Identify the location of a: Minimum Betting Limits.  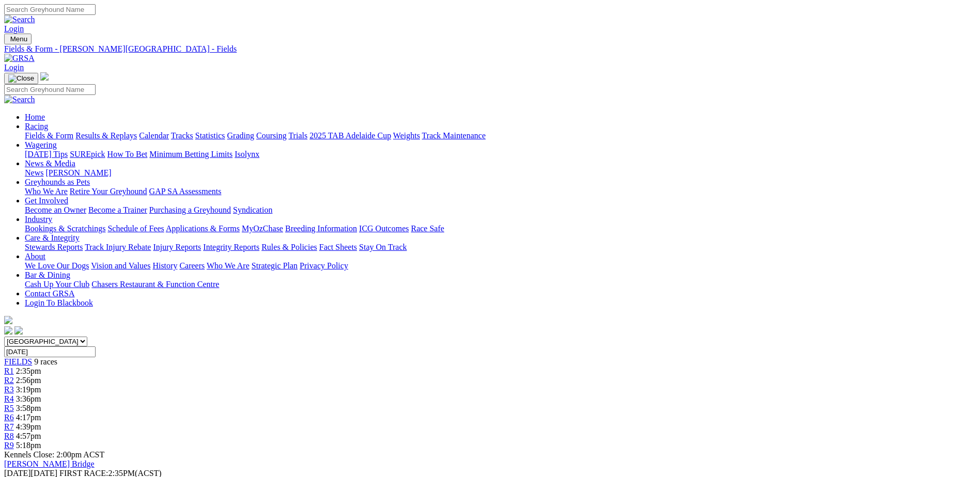
(191, 154).